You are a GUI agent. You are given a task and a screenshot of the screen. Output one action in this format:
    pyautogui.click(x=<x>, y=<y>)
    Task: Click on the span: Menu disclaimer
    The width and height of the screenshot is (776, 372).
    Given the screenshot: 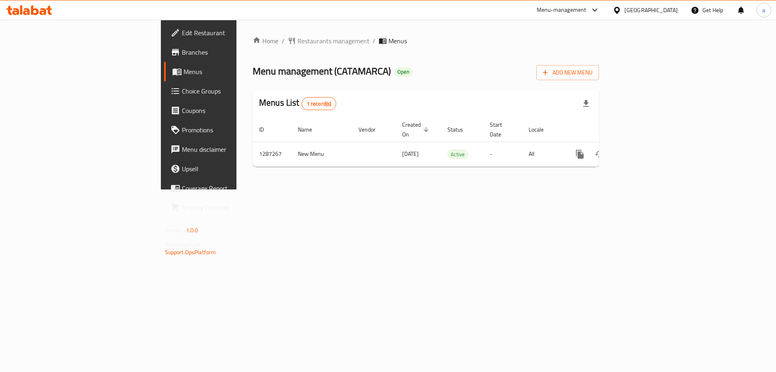 What is the action you would take?
    pyautogui.click(x=233, y=149)
    